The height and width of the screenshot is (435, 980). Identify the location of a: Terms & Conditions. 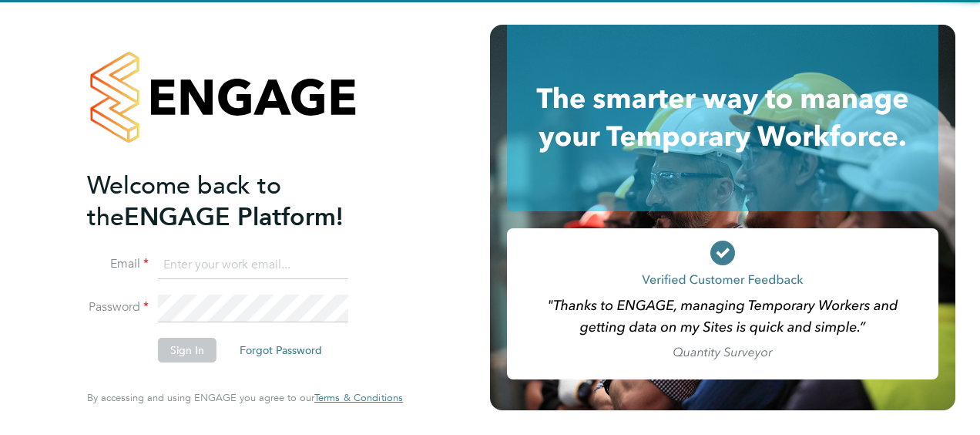
(358, 398).